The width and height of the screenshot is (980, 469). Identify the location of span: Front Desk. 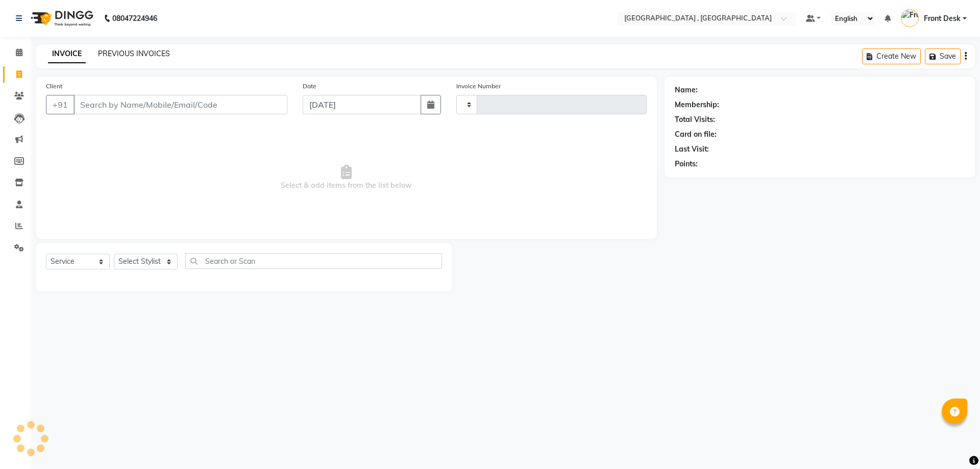
(943, 19).